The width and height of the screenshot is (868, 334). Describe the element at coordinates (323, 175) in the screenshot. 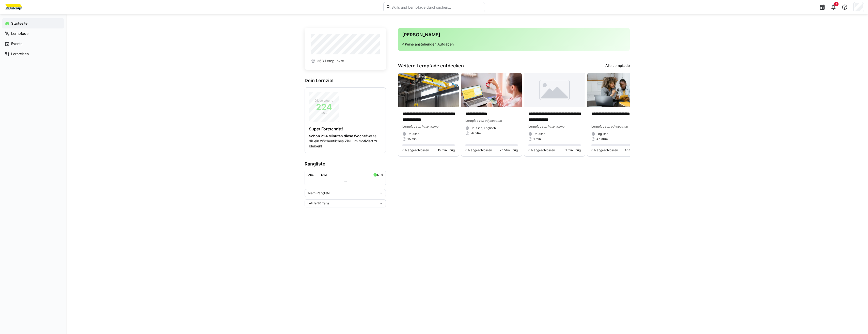

I see `div: Team` at that location.